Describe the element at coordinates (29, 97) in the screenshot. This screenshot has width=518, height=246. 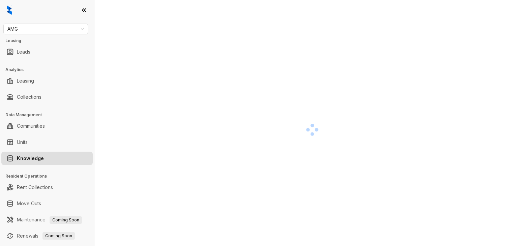
I see `a: Collections` at that location.